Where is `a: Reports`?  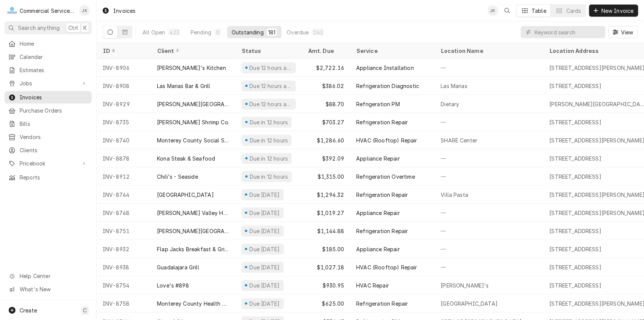 a: Reports is located at coordinates (48, 177).